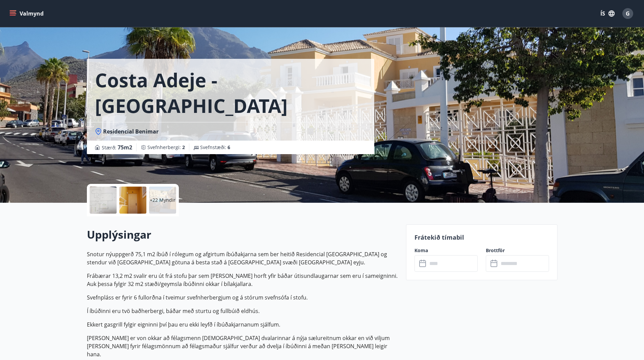 This screenshot has width=644, height=360. What do you see at coordinates (628, 13) in the screenshot?
I see `button: G` at bounding box center [628, 13].